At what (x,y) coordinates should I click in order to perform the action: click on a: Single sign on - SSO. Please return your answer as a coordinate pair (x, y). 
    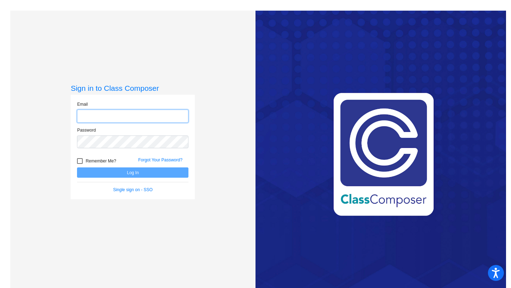
    Looking at the image, I should click on (133, 190).